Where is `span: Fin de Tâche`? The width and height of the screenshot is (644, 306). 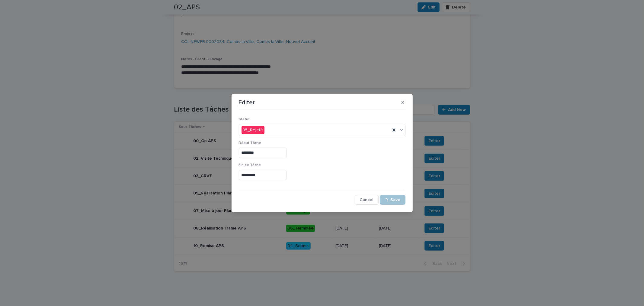 span: Fin de Tâche is located at coordinates (250, 165).